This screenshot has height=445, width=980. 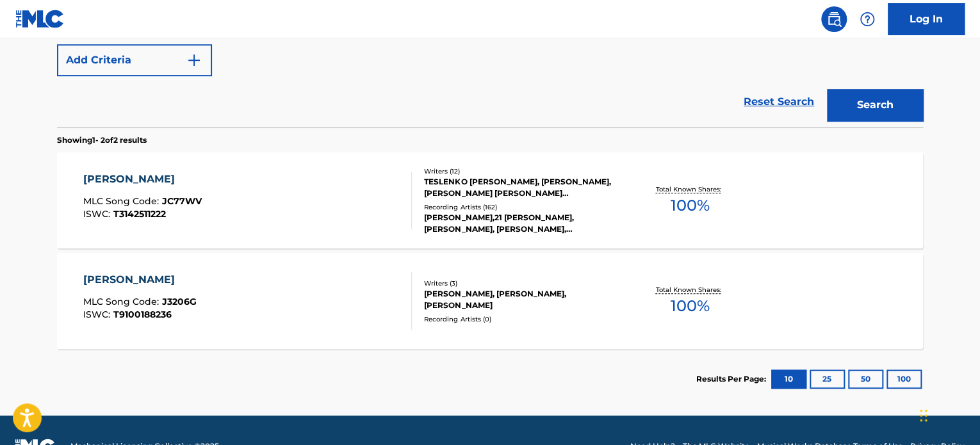 I want to click on button: 100, so click(x=904, y=379).